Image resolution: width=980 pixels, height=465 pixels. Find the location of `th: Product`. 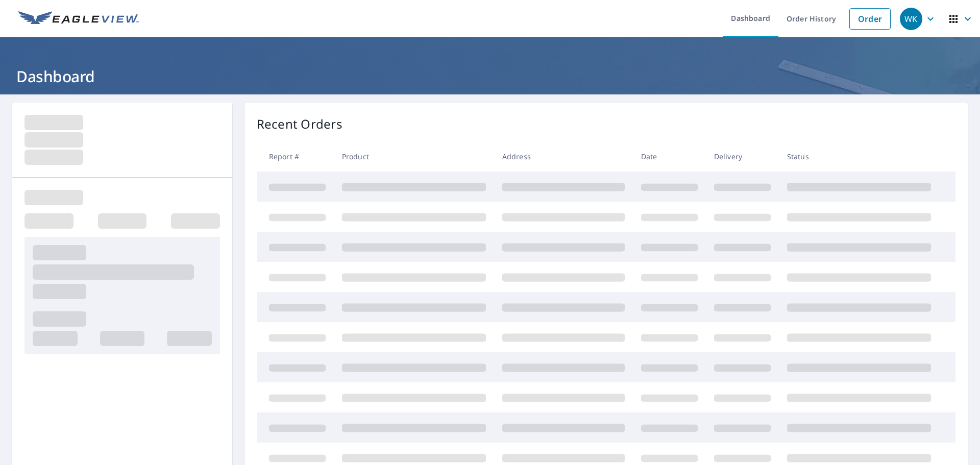

th: Product is located at coordinates (414, 156).